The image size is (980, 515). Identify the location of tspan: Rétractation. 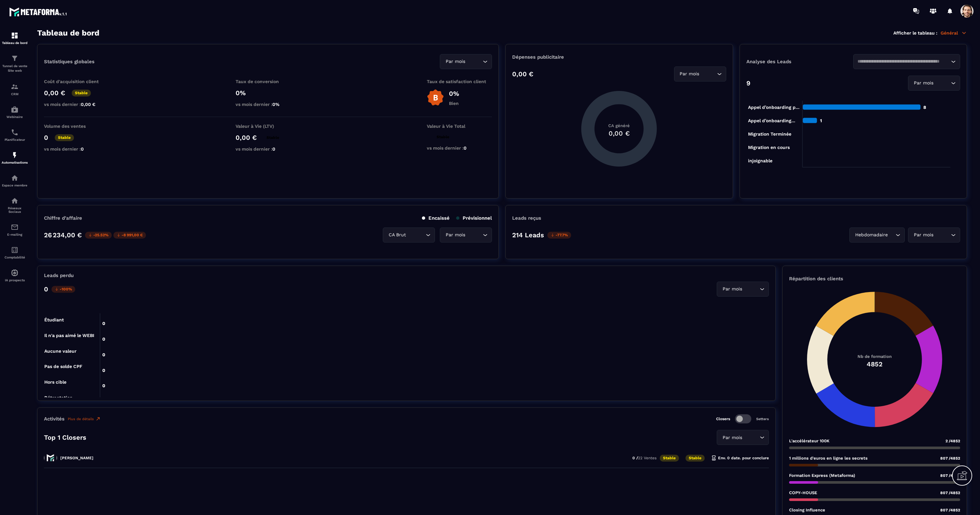
(58, 398).